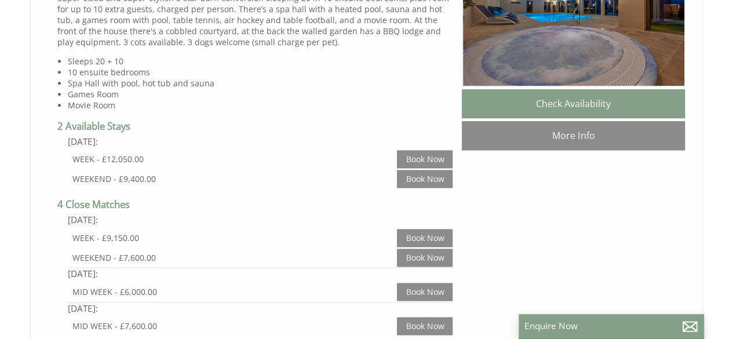 The width and height of the screenshot is (733, 339). What do you see at coordinates (235, 238) in the screenshot?
I see `div: WEEK - £9,150.00` at bounding box center [235, 238].